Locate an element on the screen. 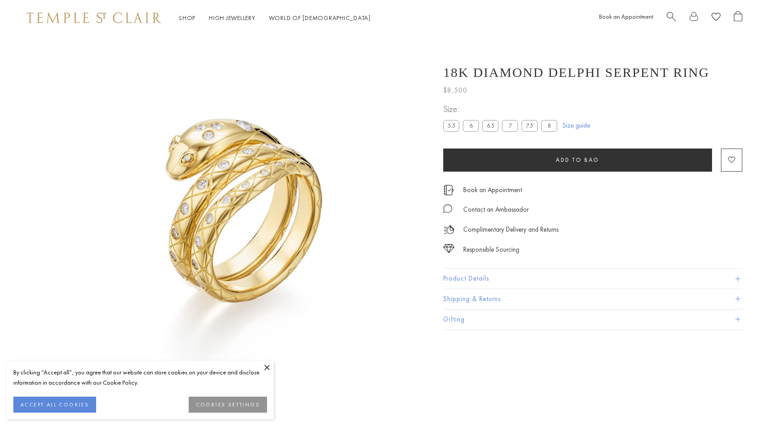 The height and width of the screenshot is (426, 769). img: R31835-SERPENT is located at coordinates (240, 217).